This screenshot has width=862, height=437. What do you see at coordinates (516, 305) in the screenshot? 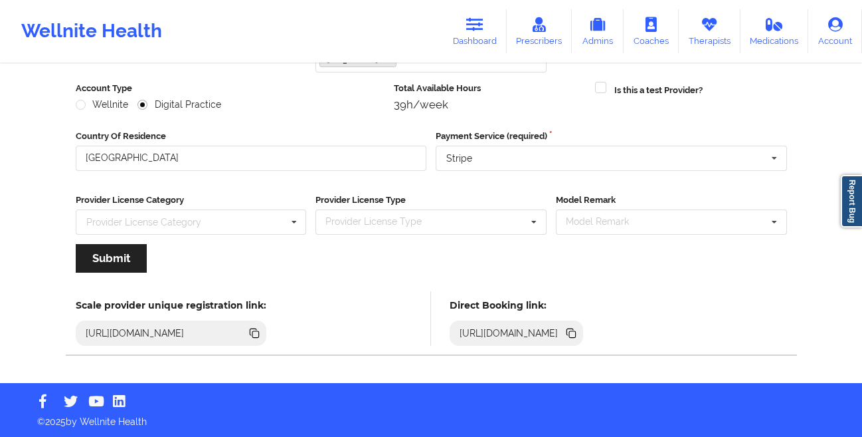
I see `h5: Direct Booking link:` at bounding box center [516, 305].